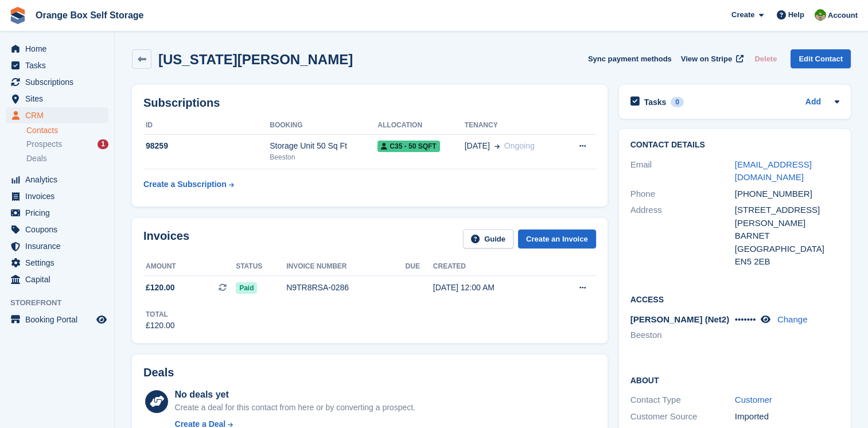 This screenshot has width=868, height=428. Describe the element at coordinates (683, 335) in the screenshot. I see `li: Beeston` at that location.